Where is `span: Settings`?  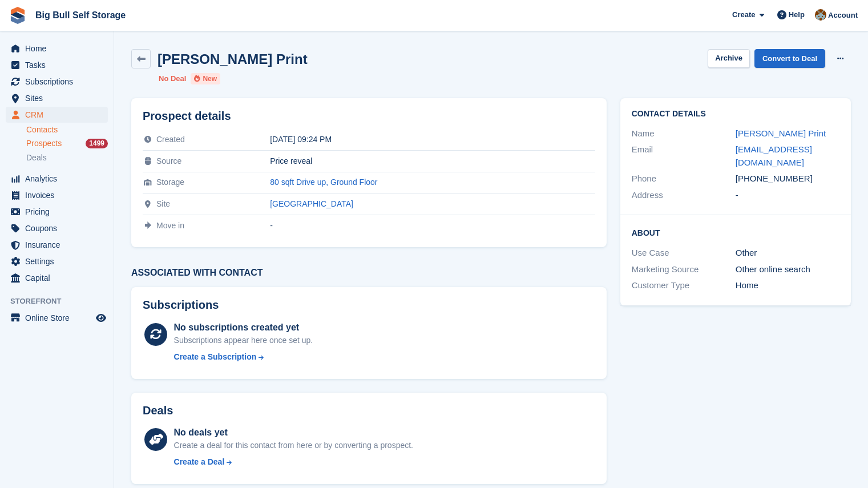
span: Settings is located at coordinates (59, 262).